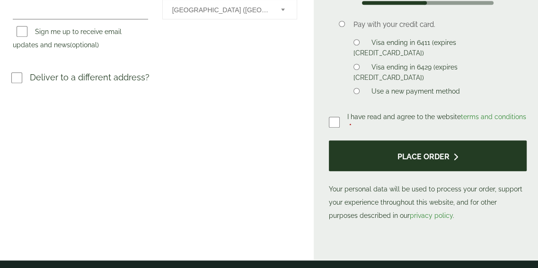 The height and width of the screenshot is (268, 538). Describe the element at coordinates (89, 77) in the screenshot. I see `p: Deliver to a different address?` at that location.